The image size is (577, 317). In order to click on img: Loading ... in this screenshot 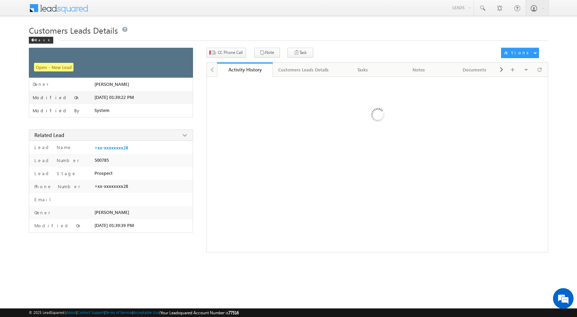, I will do `click(377, 116)`.